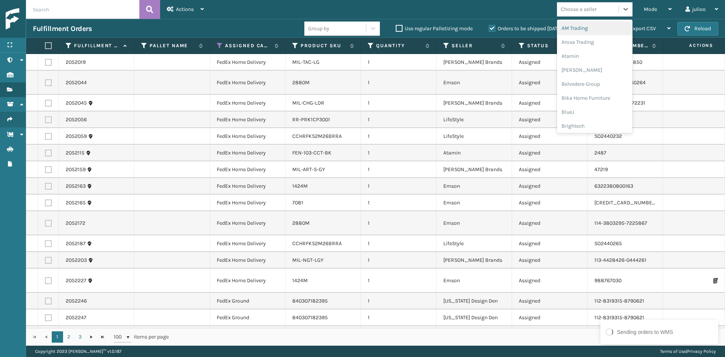 Image resolution: width=725 pixels, height=357 pixels. I want to click on a: 2052227, so click(76, 281).